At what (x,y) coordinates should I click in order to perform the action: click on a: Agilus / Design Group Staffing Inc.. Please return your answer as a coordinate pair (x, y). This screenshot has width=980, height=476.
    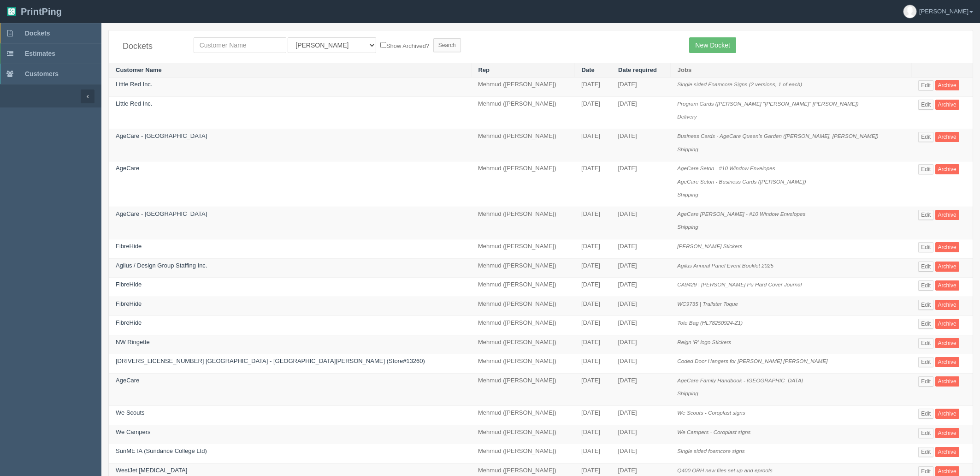
    Looking at the image, I should click on (162, 265).